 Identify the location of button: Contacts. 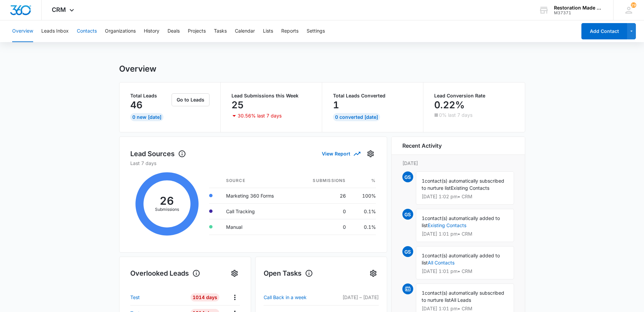
(87, 32).